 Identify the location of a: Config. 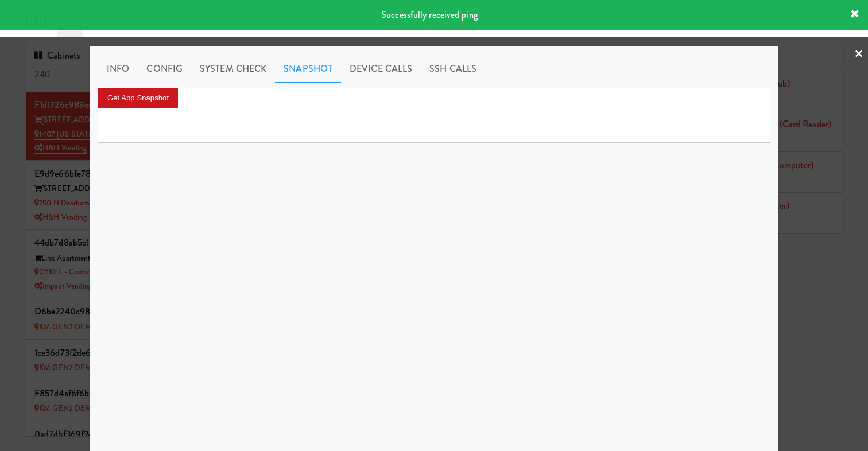
(164, 69).